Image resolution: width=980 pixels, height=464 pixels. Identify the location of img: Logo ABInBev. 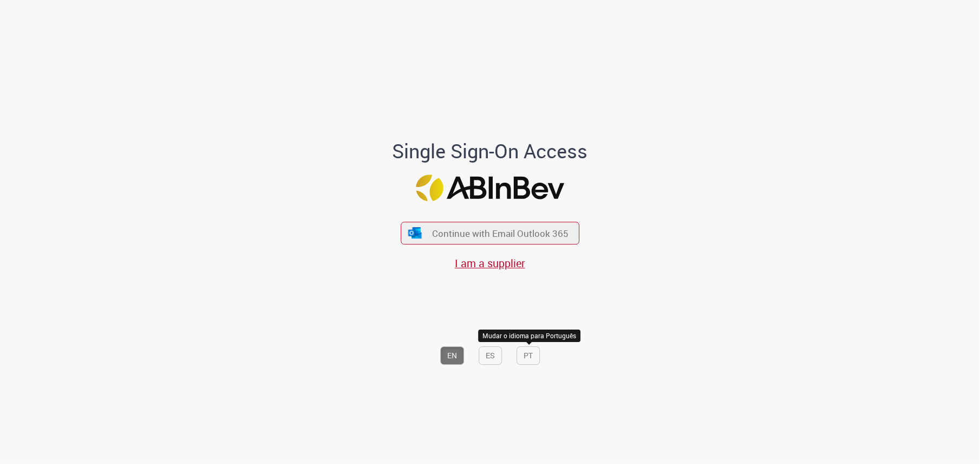
(490, 188).